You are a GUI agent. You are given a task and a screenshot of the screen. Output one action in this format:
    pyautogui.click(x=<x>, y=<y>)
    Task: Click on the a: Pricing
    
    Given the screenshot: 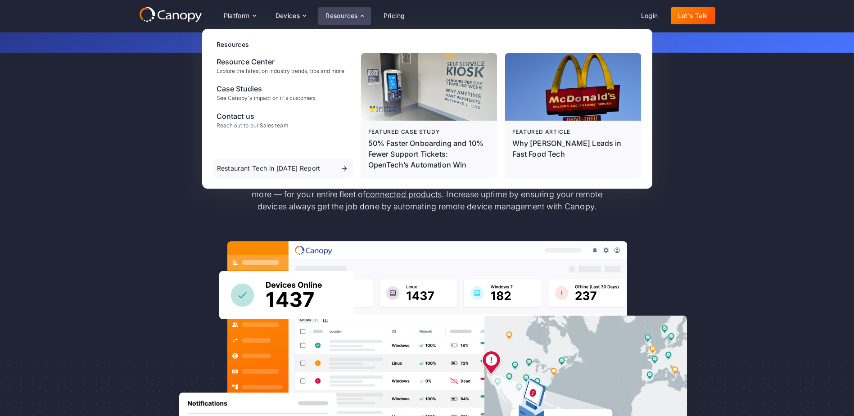 What is the action you would take?
    pyautogui.click(x=395, y=16)
    